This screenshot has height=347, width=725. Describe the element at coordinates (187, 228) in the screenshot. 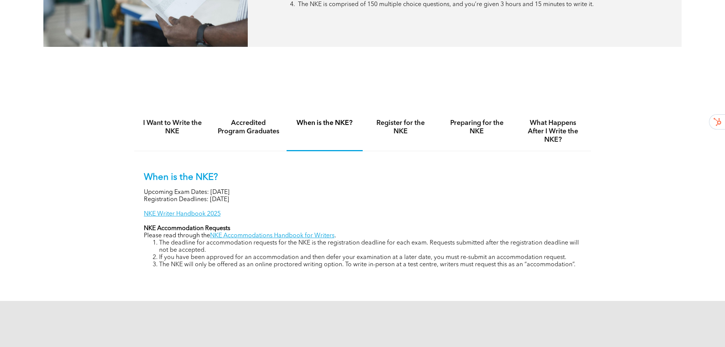

I see `strong: NKE Accommodation Requests` at that location.